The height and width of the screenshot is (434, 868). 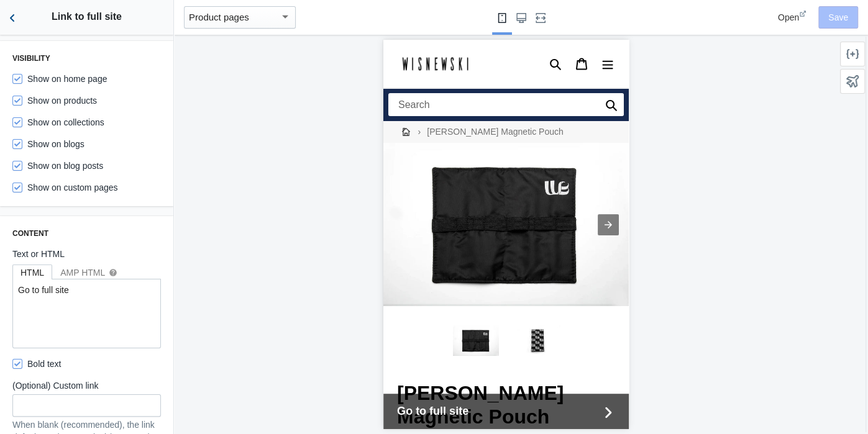 I want to click on span: Open, so click(x=789, y=17).